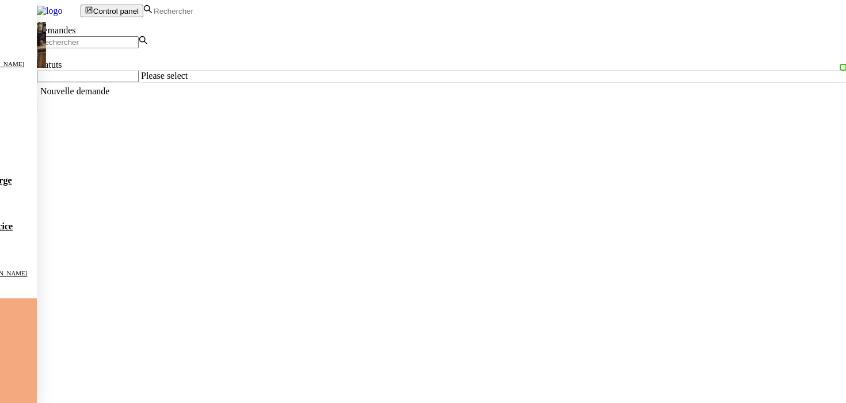 The width and height of the screenshot is (846, 403). What do you see at coordinates (202, 11) in the screenshot?
I see `input: Rechercher` at bounding box center [202, 11].